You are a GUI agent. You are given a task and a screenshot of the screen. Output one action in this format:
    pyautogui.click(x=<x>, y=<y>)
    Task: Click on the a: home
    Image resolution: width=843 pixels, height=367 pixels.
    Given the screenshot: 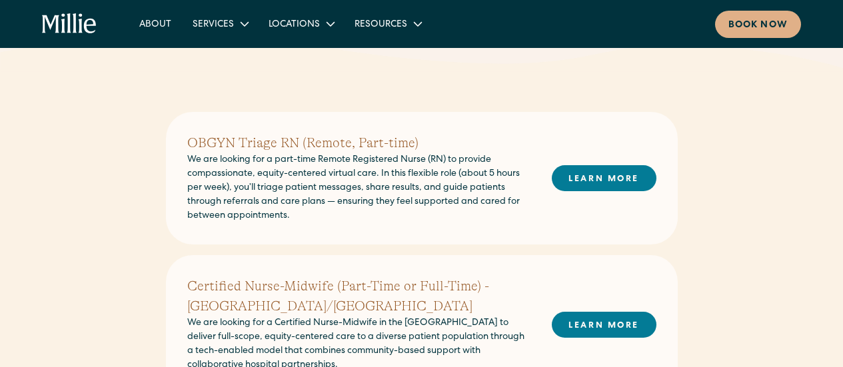 What is the action you would take?
    pyautogui.click(x=69, y=24)
    